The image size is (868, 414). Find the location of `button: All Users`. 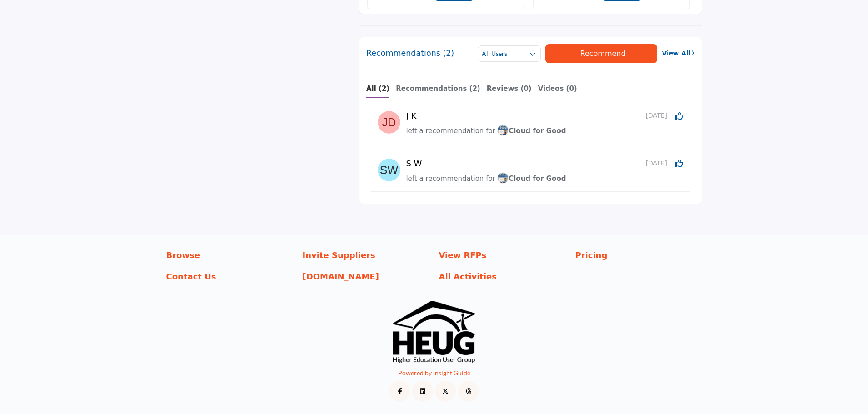

button: All Users is located at coordinates (509, 53).